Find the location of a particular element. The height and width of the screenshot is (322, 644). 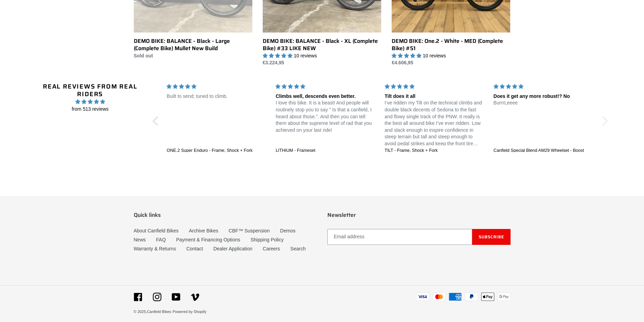

input: Email address is located at coordinates (399, 237).